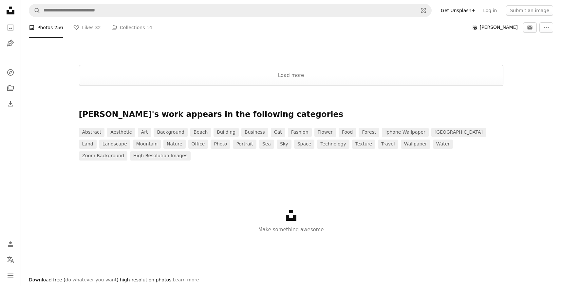  I want to click on button: Search Unsplash, so click(35, 10).